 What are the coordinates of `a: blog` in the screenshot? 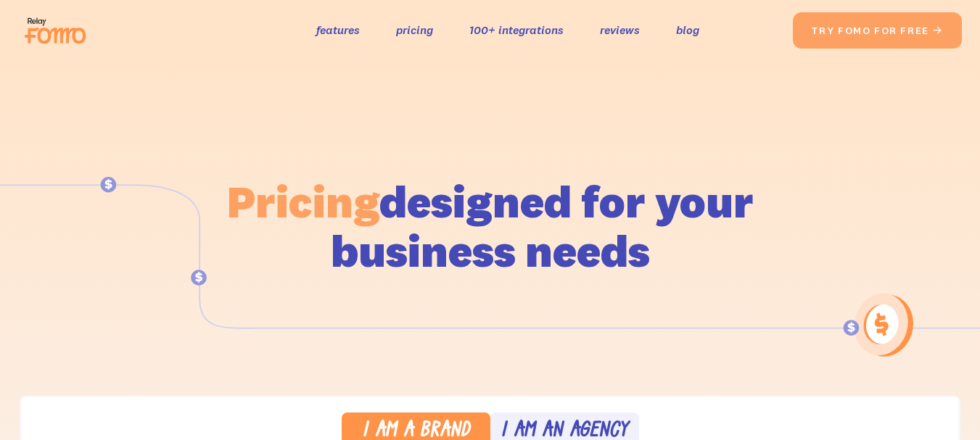 It's located at (687, 30).